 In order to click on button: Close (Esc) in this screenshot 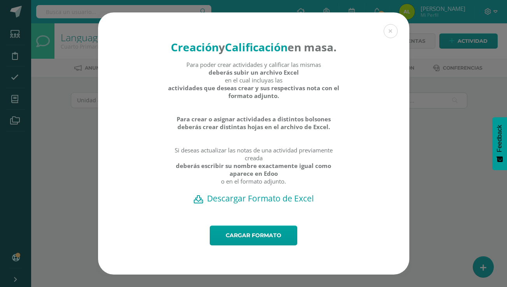, I will do `click(391, 31)`.